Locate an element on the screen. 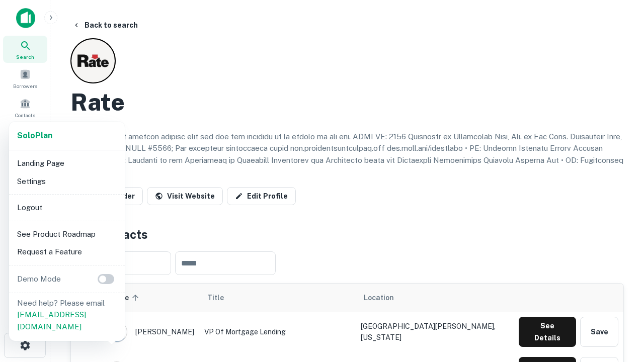 Image resolution: width=644 pixels, height=362 pixels. div: Chat Widget is located at coordinates (619, 274).